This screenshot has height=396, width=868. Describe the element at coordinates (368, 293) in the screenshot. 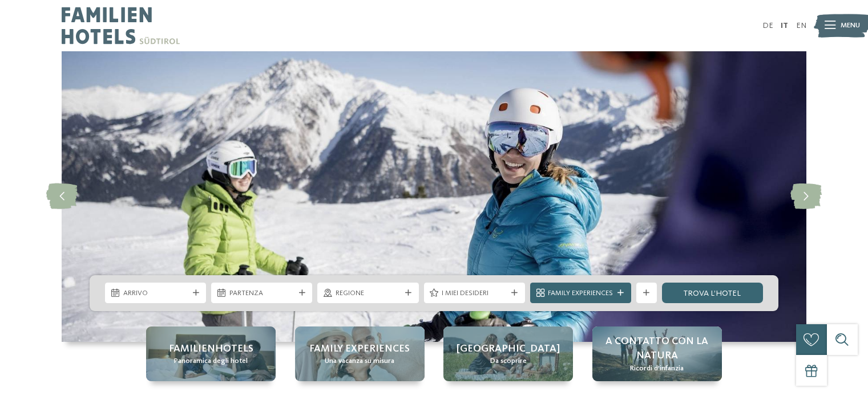

I see `span: Regione` at that location.